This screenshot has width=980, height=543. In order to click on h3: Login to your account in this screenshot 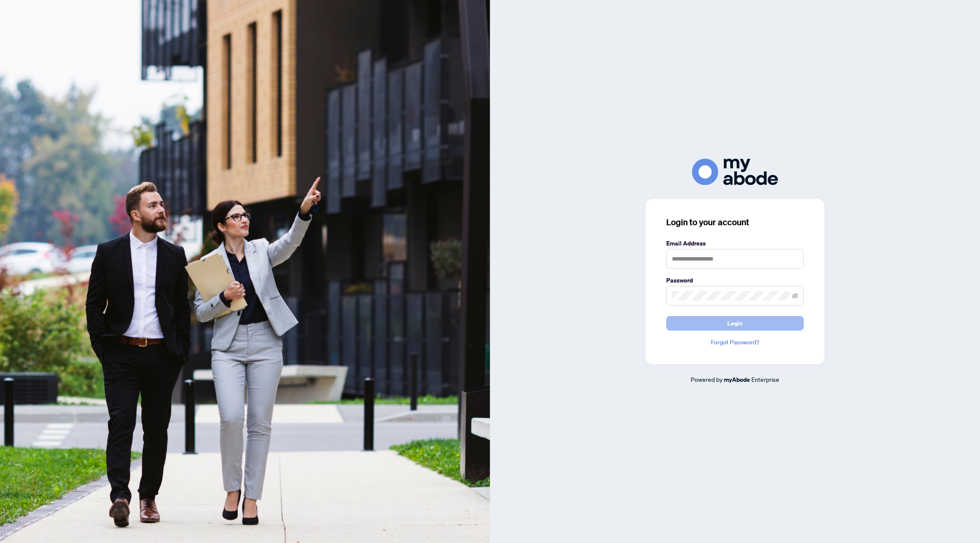, I will do `click(735, 222)`.